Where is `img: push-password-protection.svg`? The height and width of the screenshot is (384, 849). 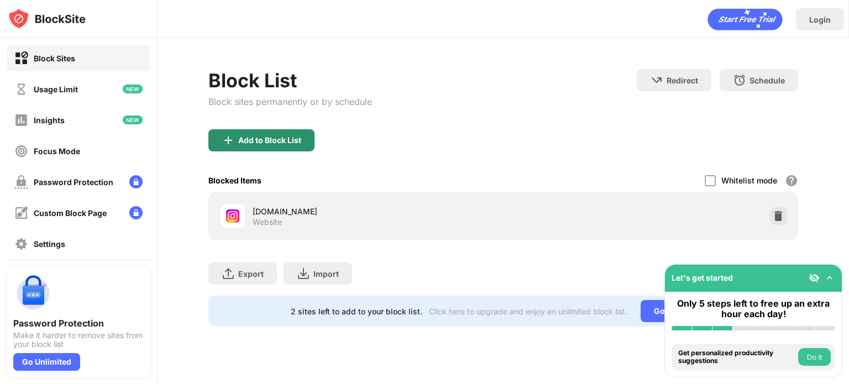
img: push-password-protection.svg is located at coordinates (33, 293).